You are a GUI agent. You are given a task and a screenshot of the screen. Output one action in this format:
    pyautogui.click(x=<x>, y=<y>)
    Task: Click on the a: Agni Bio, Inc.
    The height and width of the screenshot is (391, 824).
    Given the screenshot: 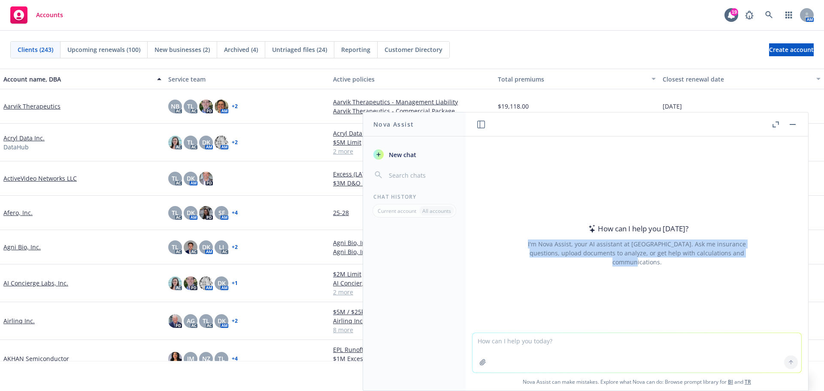 What is the action you would take?
    pyautogui.click(x=22, y=247)
    